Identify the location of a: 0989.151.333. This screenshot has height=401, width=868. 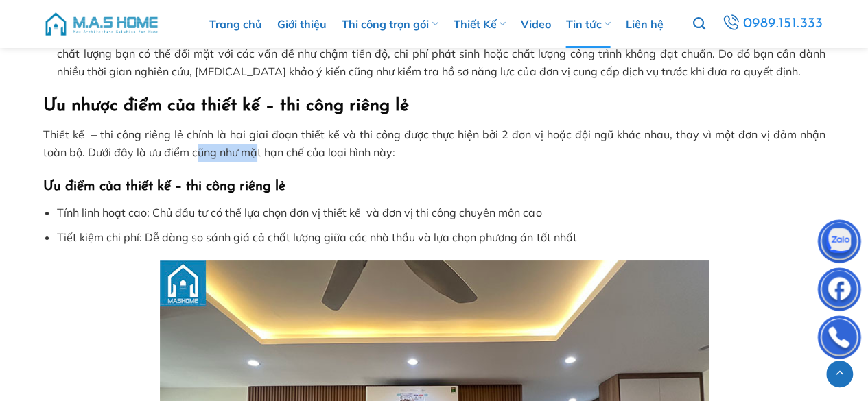
(771, 24).